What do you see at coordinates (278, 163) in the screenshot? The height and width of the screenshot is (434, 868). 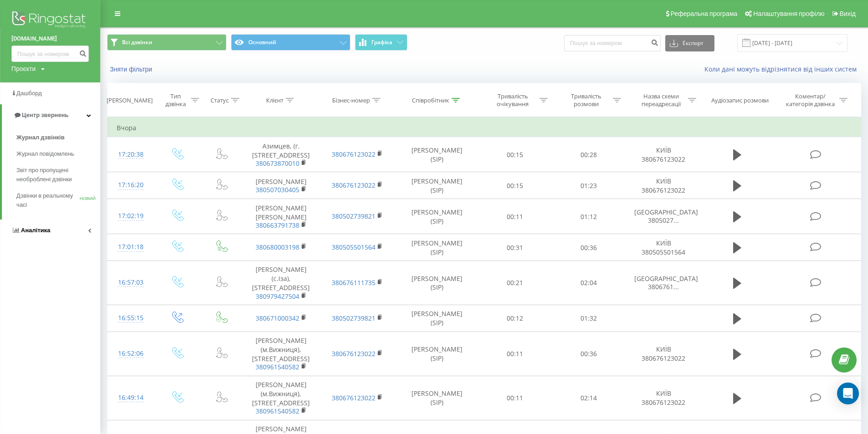 I see `a: 380673870010` at bounding box center [278, 163].